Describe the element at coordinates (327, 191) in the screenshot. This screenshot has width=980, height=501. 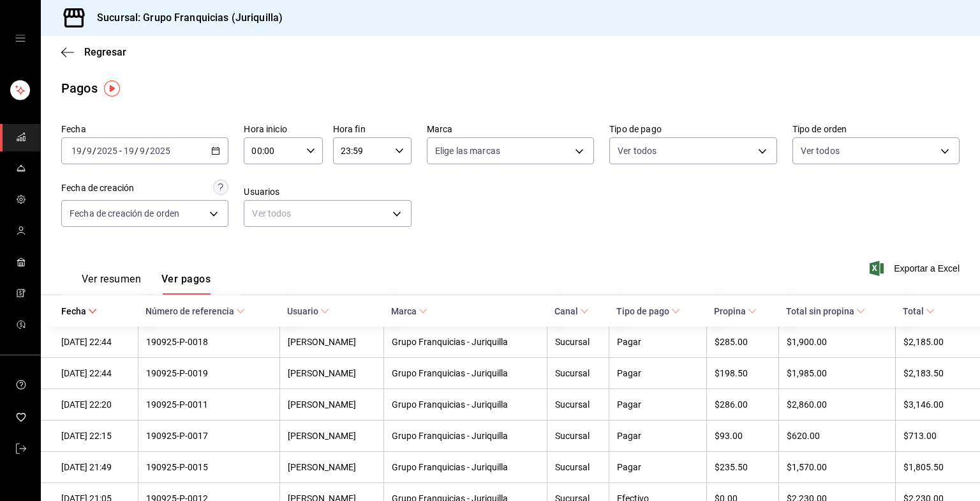
I see `label: Usuarios` at that location.